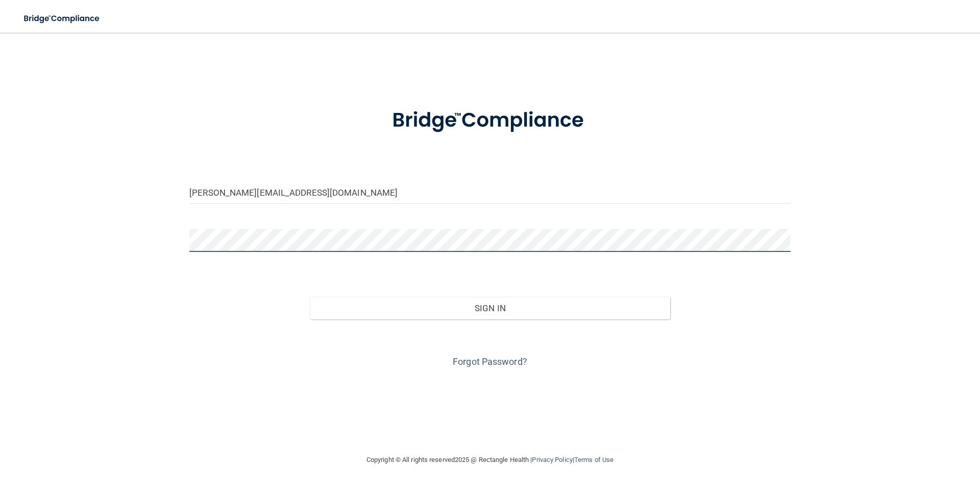 This screenshot has width=980, height=487. Describe the element at coordinates (551, 459) in the screenshot. I see `a: Privacy Policy` at that location.